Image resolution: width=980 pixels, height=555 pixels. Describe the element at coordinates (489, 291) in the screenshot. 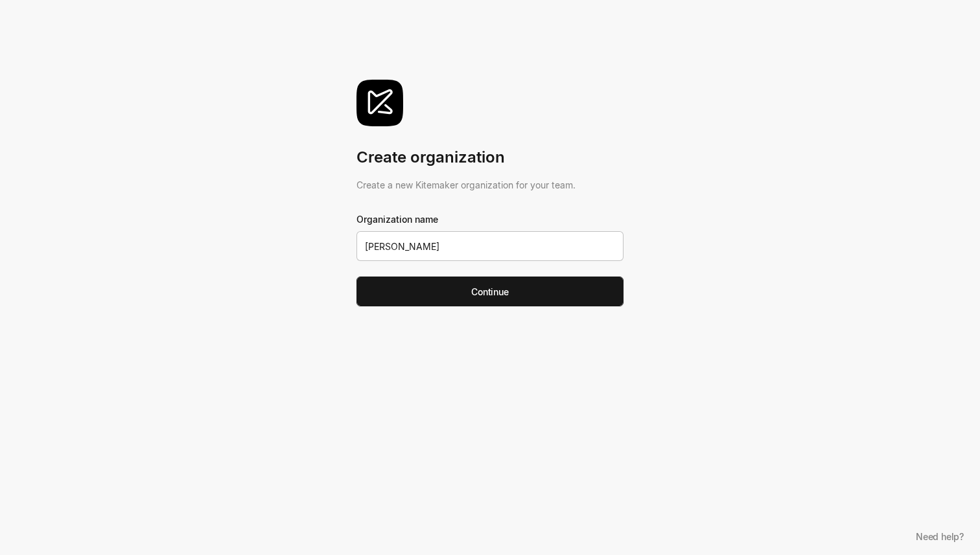

I see `div: Continue` at that location.